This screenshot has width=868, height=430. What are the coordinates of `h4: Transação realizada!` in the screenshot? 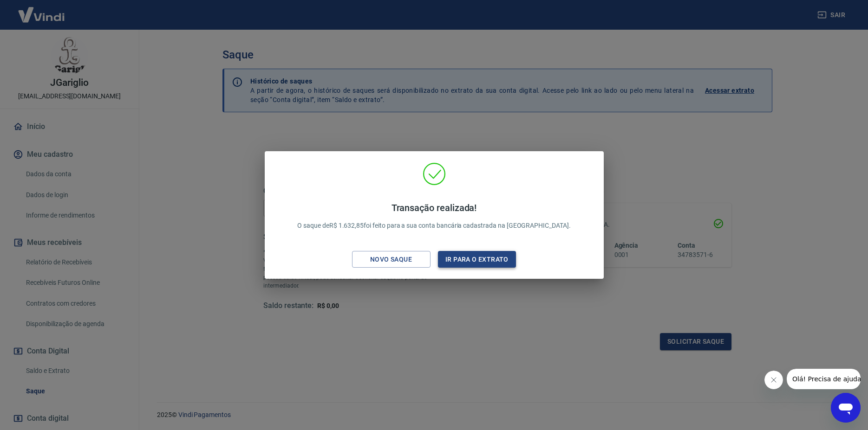 It's located at (434, 208).